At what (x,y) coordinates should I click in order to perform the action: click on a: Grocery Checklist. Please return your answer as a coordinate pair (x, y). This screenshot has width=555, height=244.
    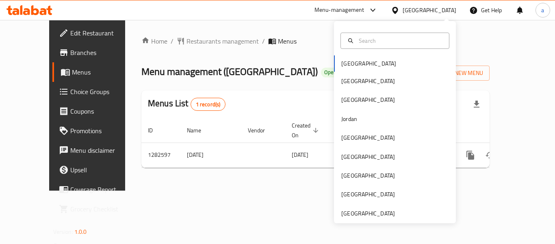
    Looking at the image, I should click on (97, 209).